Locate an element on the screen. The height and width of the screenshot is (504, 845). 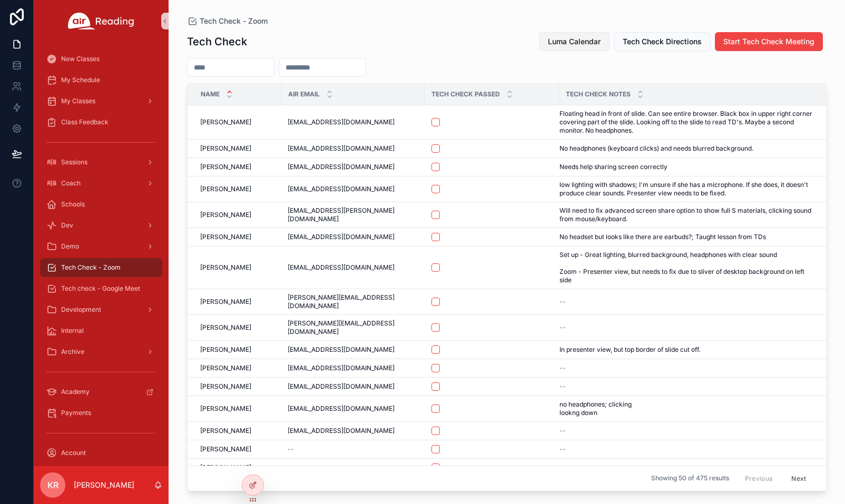
div: scrollable content is located at coordinates (101, 254).